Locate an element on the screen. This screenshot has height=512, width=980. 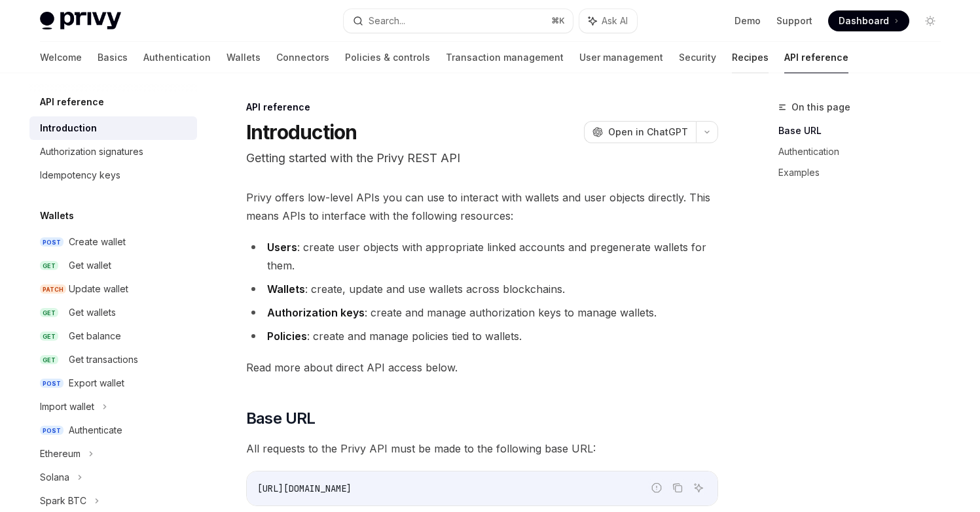
div: API reference is located at coordinates (482, 108).